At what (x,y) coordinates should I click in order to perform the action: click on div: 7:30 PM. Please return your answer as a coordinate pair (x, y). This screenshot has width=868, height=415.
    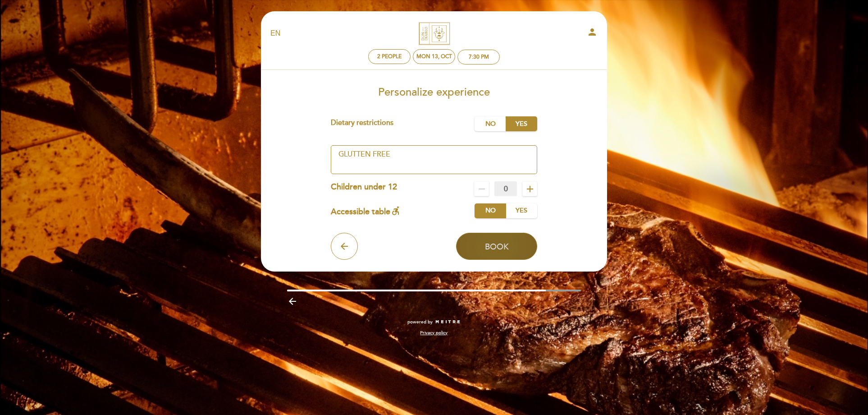
    Looking at the image, I should click on (478, 57).